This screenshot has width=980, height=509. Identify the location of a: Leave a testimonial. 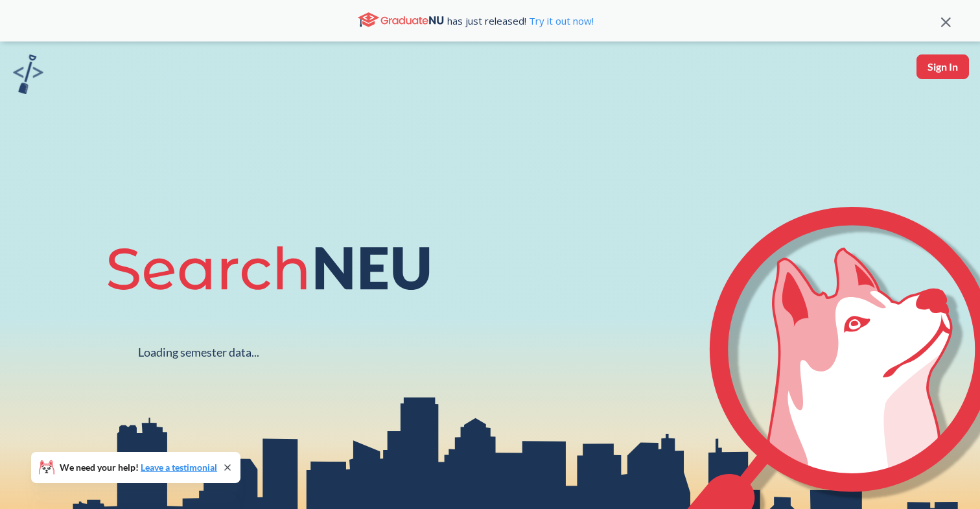
(179, 467).